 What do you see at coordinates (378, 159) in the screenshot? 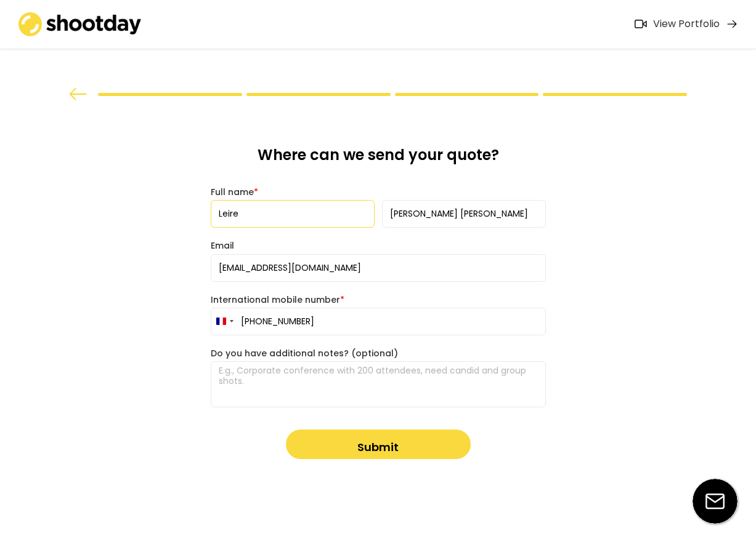
I see `div: Where can we send your quote?` at bounding box center [378, 159].